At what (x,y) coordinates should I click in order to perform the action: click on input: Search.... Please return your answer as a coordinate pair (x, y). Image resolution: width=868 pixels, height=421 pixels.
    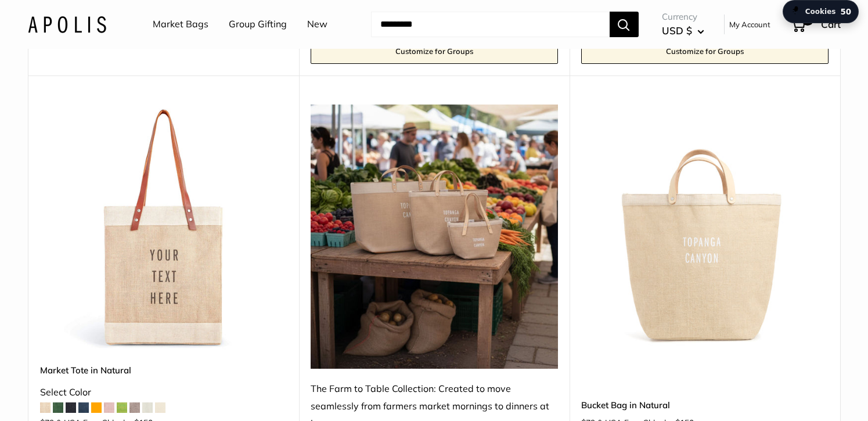
    Looking at the image, I should click on (490, 25).